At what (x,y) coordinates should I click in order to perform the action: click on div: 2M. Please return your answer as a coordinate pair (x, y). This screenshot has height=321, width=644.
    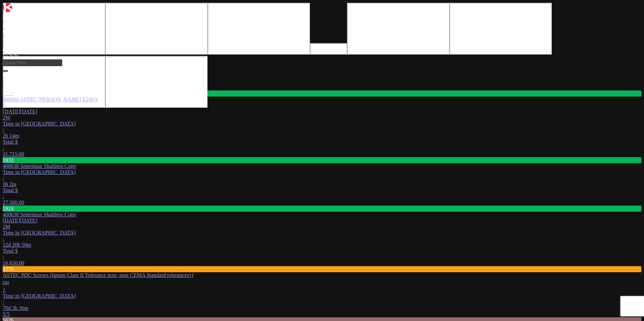
    Looking at the image, I should click on (322, 227).